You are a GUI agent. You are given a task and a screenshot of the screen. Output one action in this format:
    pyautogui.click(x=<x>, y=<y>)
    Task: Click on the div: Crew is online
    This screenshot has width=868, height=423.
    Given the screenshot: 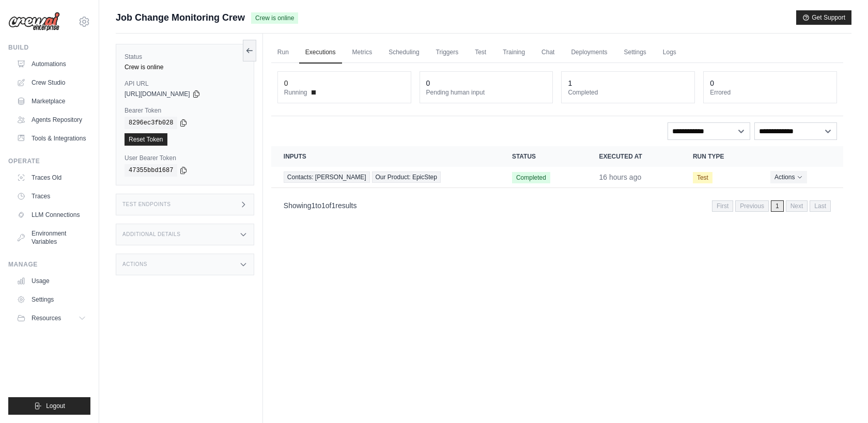 What is the action you would take?
    pyautogui.click(x=185, y=67)
    